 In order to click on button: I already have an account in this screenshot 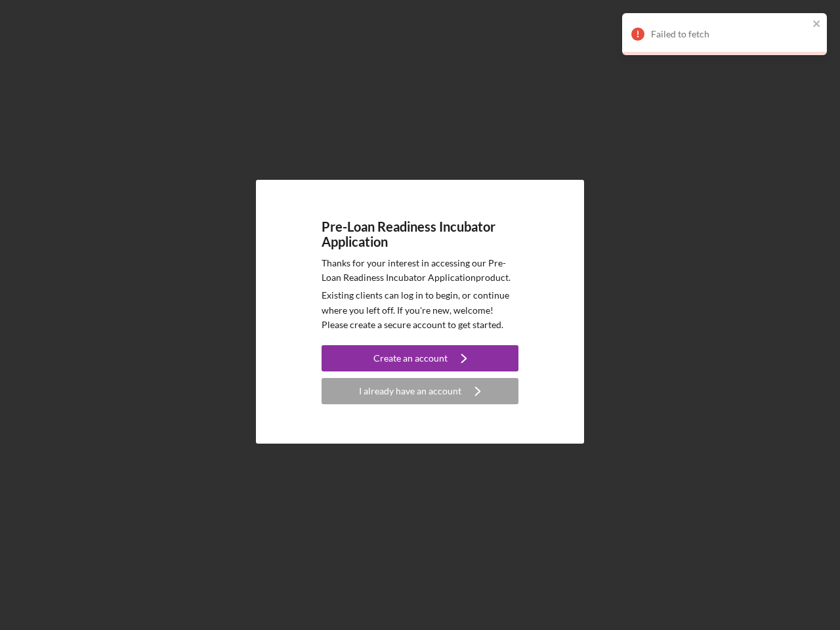, I will do `click(420, 391)`.